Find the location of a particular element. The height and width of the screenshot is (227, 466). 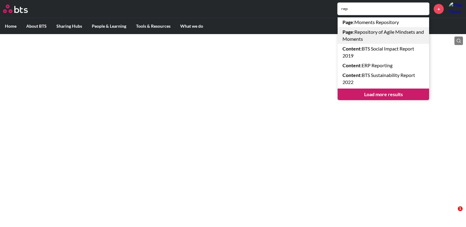

label: Tools & Resources is located at coordinates (153, 26).